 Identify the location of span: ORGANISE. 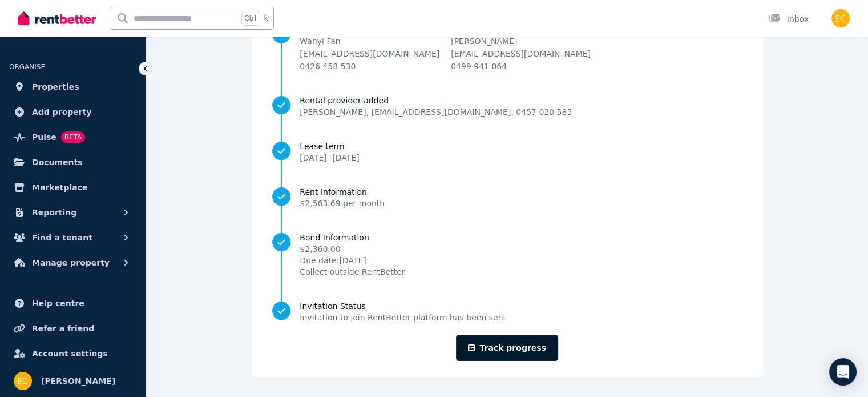
(27, 67).